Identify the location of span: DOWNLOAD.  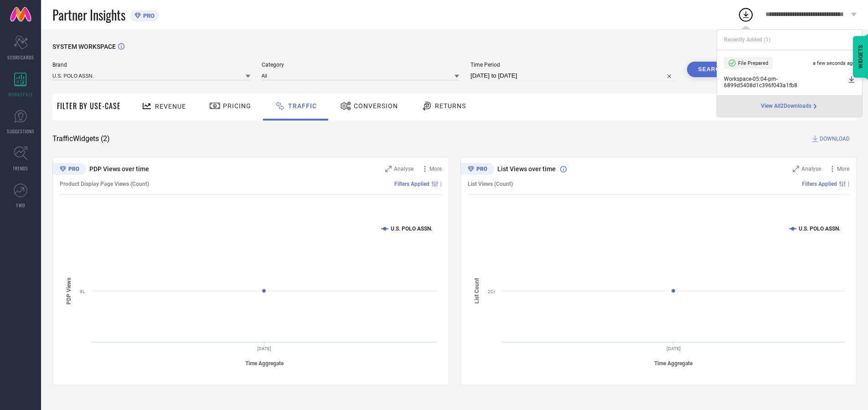
(835, 139).